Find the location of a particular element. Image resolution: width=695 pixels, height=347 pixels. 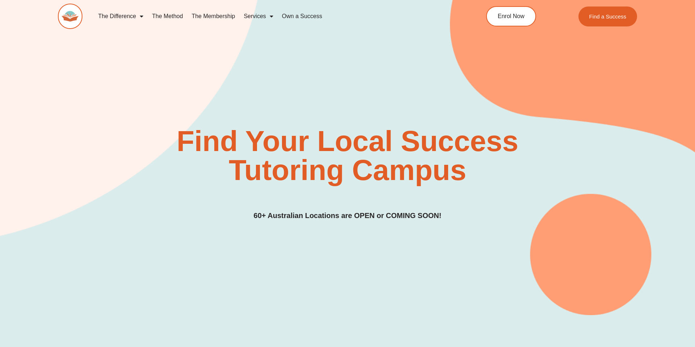

h3: 60+ Australian Locations are OPEN or COMING SOON! is located at coordinates (348, 215).